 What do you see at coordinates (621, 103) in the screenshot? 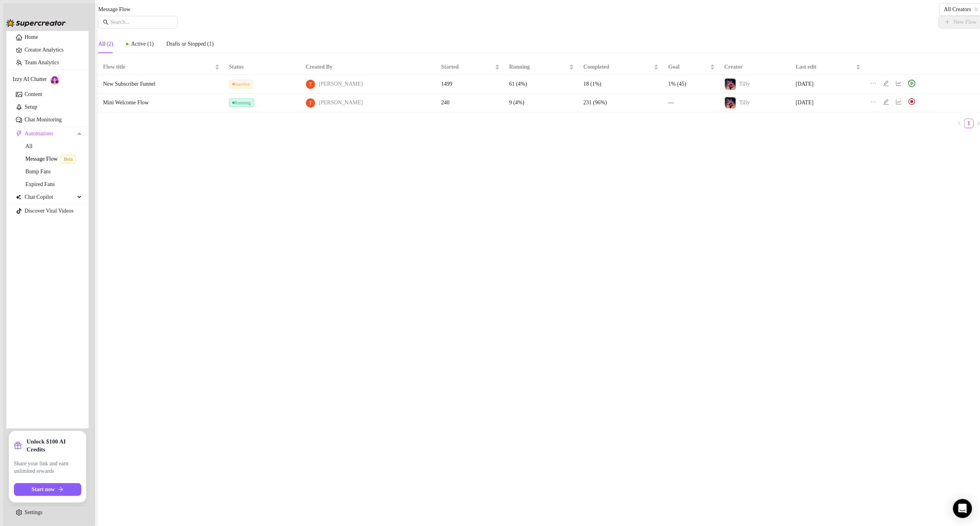
I see `td: 231 (96%)` at bounding box center [621, 103].